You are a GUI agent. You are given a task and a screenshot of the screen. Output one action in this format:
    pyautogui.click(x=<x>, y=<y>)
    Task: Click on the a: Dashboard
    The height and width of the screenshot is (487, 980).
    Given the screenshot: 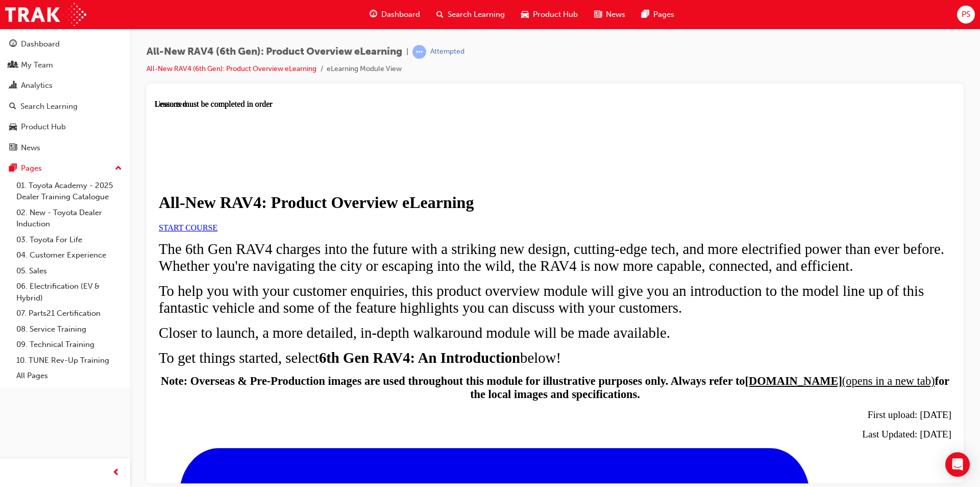 What is the action you would take?
    pyautogui.click(x=65, y=44)
    